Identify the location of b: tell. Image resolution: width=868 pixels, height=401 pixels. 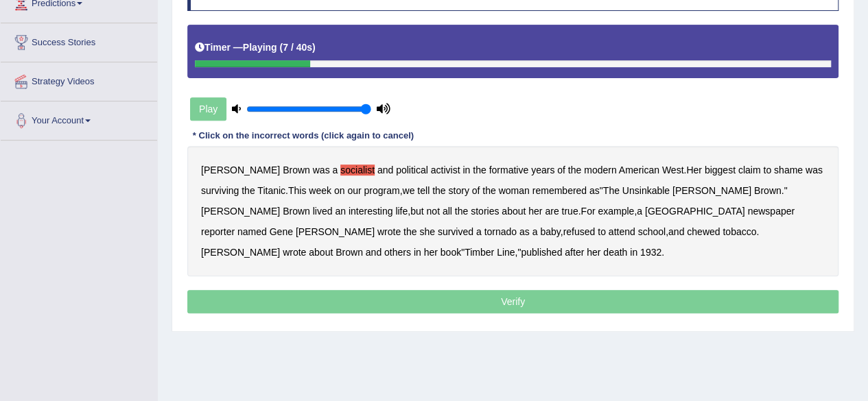
(423, 191).